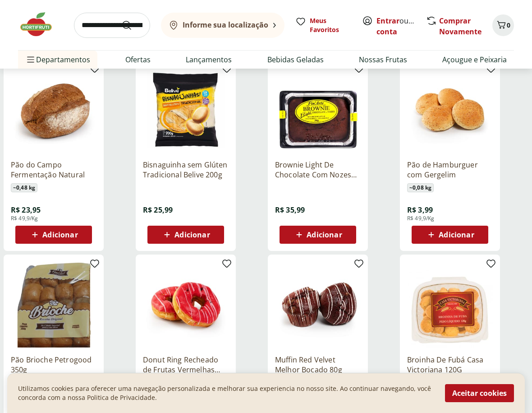 The image size is (532, 413). What do you see at coordinates (450, 304) in the screenshot?
I see `img: Broinha De Fubá Casa Victoriana 120G` at bounding box center [450, 304].